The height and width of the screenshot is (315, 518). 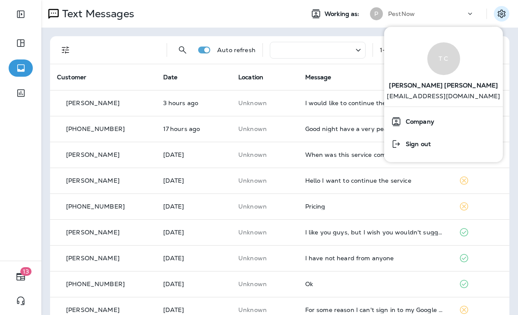 What do you see at coordinates (66, 50) in the screenshot?
I see `button: Filters` at bounding box center [66, 50].